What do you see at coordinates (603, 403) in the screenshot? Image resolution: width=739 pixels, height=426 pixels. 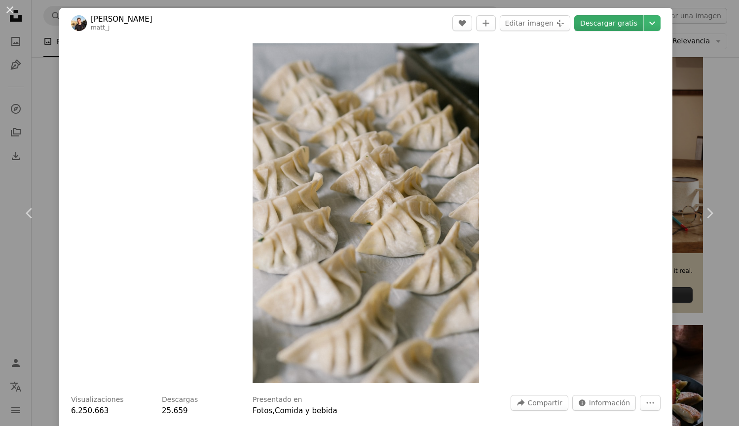 I see `button: Estadísticas sobre esta imagen` at bounding box center [603, 403].